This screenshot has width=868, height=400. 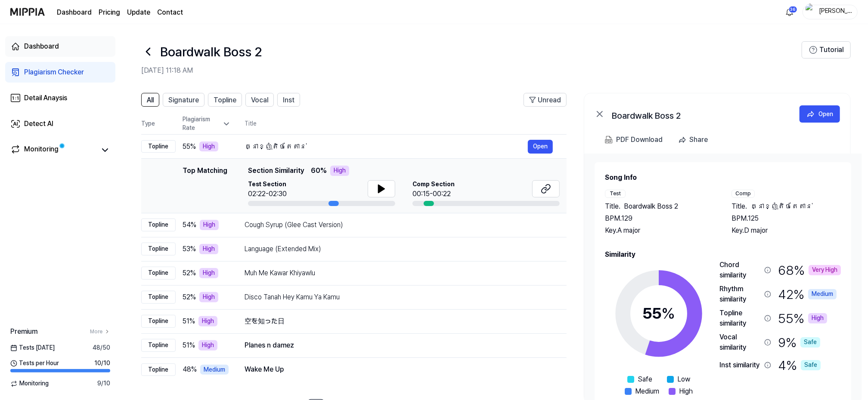 What do you see at coordinates (743, 193) in the screenshot?
I see `div: Comp` at bounding box center [743, 193].